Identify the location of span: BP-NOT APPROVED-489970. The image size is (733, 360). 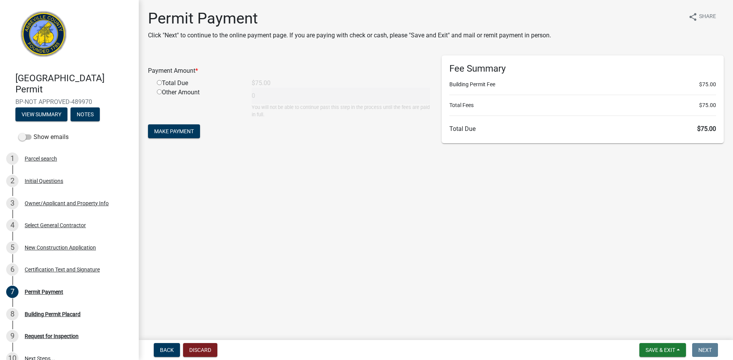
(69, 102).